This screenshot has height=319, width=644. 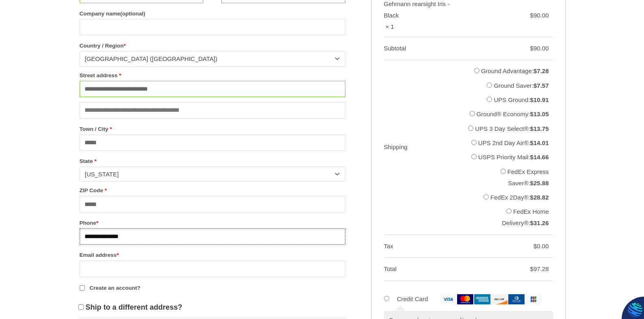 I want to click on label: State, so click(x=212, y=161).